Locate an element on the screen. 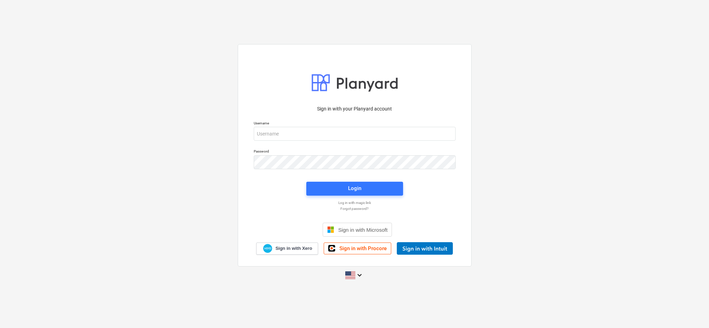  a: Log in with magic link is located at coordinates (354, 203).